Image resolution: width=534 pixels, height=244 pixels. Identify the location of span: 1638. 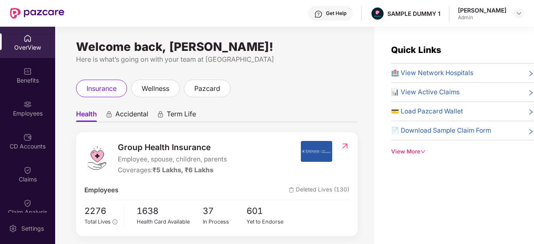
(170, 211).